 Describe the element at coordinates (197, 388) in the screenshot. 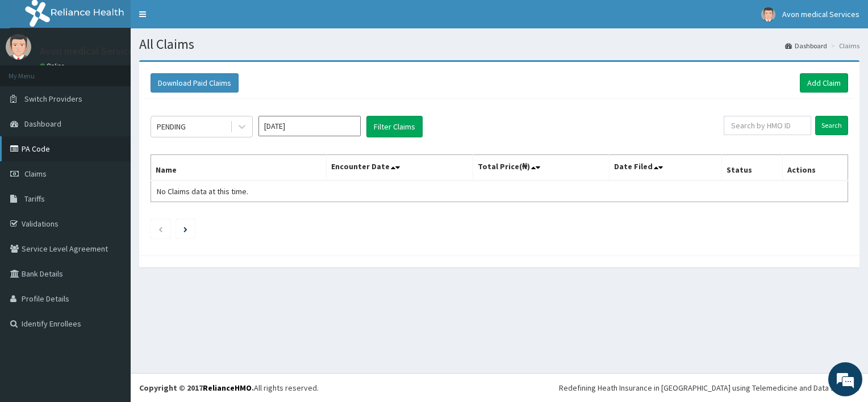

I see `strong: Copyright © 2017 .` at that location.